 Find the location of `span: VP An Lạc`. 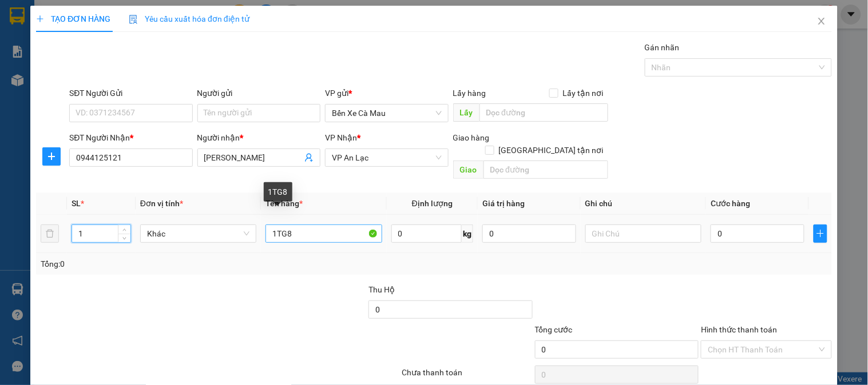

span: VP An Lạc is located at coordinates (386, 158).